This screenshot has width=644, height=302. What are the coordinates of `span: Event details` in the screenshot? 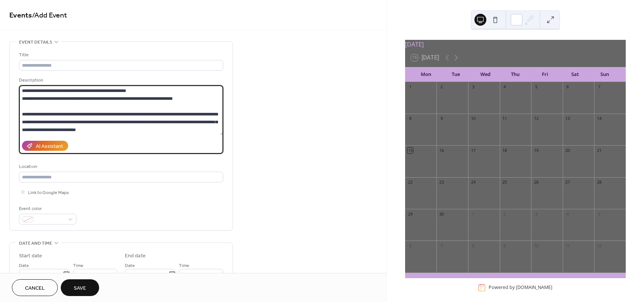 It's located at (35, 42).